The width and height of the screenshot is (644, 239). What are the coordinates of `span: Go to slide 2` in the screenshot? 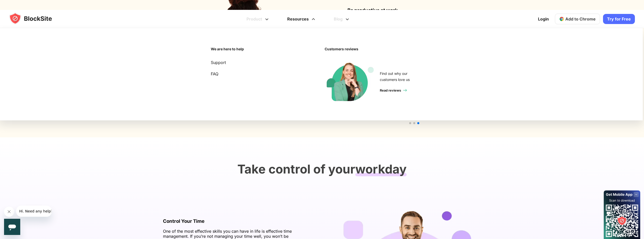 It's located at (414, 124).